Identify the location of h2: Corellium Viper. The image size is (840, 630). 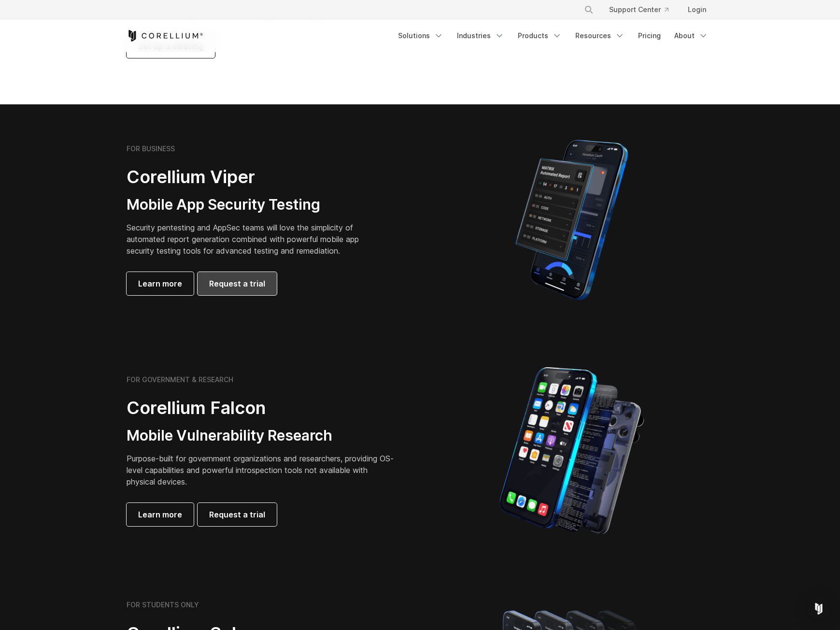
(250, 177).